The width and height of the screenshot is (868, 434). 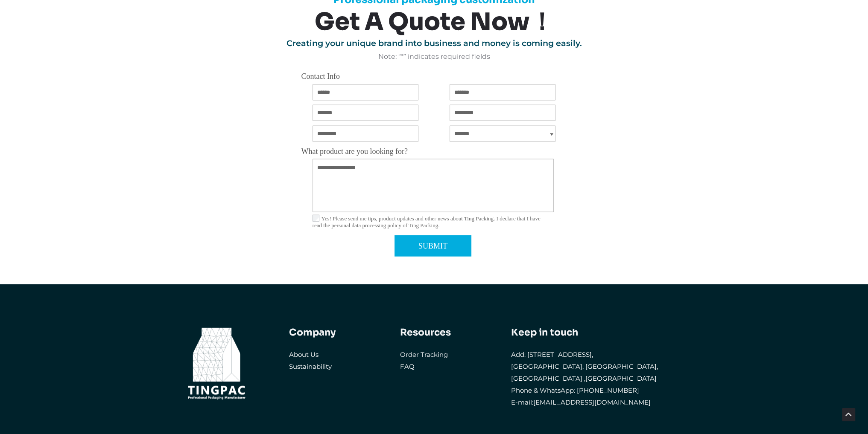 I want to click on nav: Company, so click(x=334, y=361).